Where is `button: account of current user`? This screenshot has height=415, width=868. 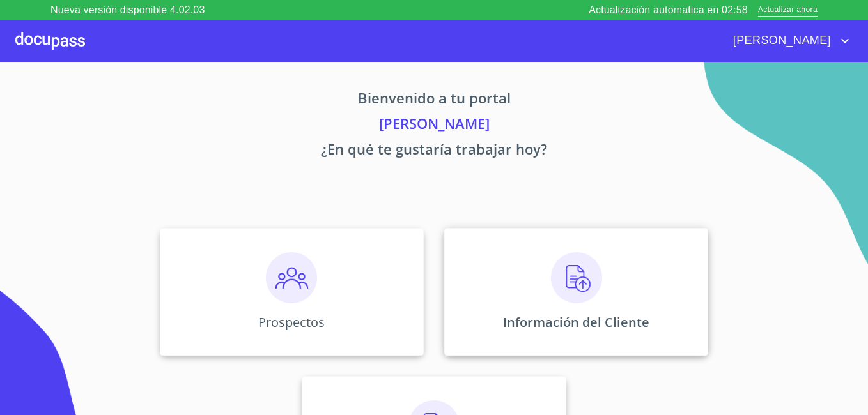 button: account of current user is located at coordinates (789, 41).